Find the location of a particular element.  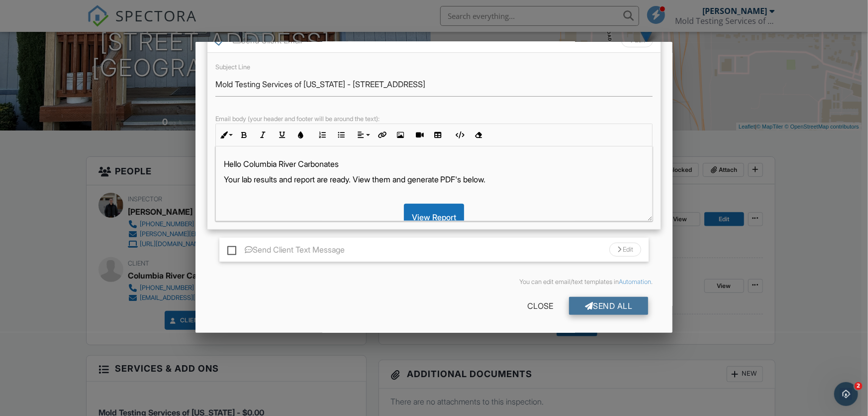

div: Send All is located at coordinates (609, 306).